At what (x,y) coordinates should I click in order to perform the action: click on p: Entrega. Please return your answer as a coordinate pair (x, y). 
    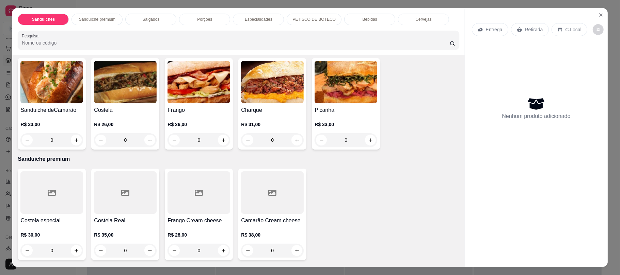
    Looking at the image, I should click on (494, 30).